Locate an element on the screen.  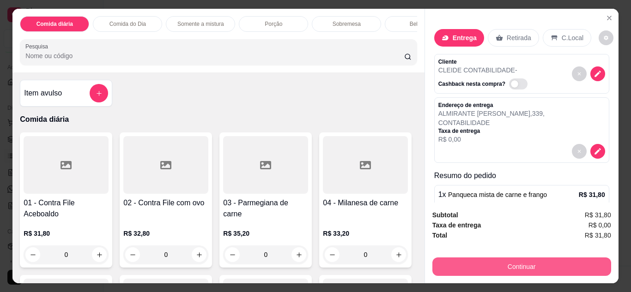
p: R$ 32,80 is located at coordinates (166, 234).